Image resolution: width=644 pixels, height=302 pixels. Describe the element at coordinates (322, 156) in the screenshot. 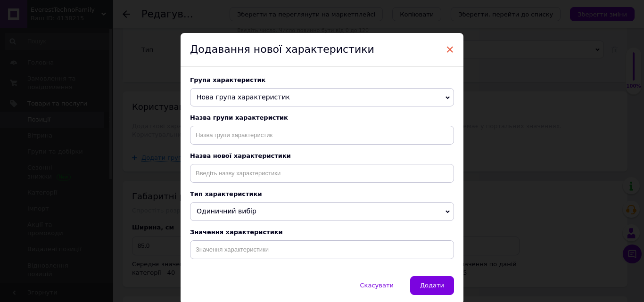

I see `div: Назва нової характеристики` at that location.